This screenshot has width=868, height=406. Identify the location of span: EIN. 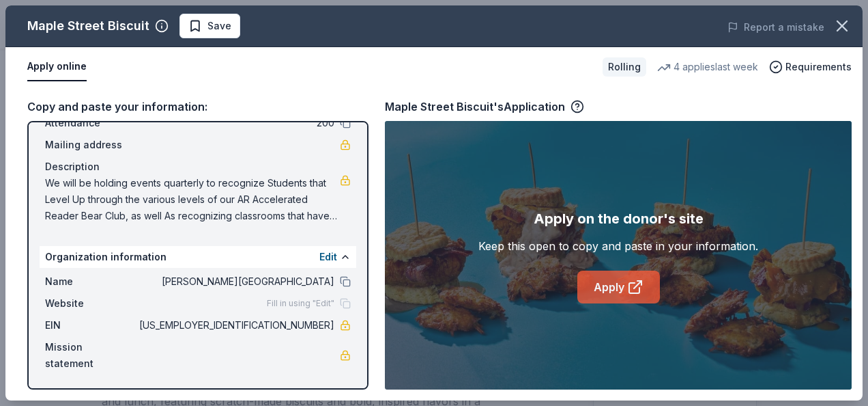
(90, 325).